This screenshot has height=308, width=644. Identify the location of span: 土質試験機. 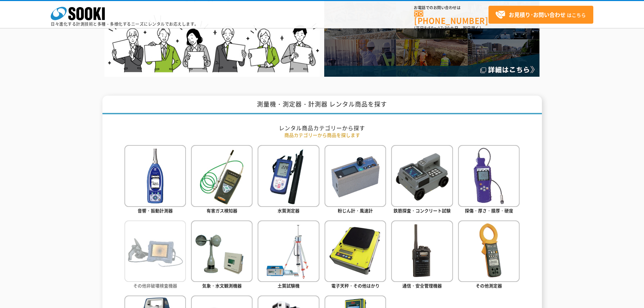
(288, 285).